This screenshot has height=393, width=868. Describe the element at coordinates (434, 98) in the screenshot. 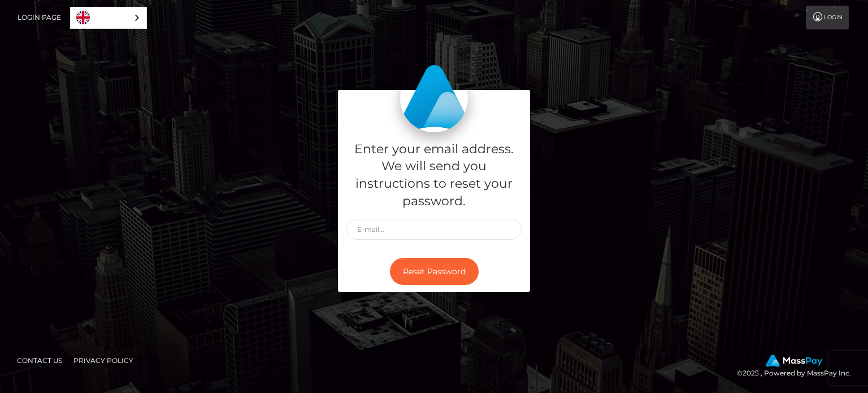

I see `img: MassPay Login` at that location.